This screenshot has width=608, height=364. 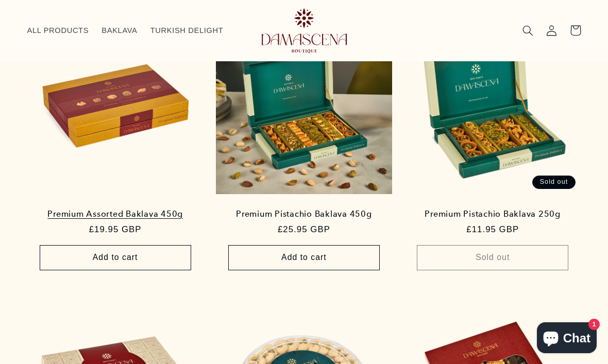 I want to click on span: ALL PRODUCTS, so click(x=59, y=30).